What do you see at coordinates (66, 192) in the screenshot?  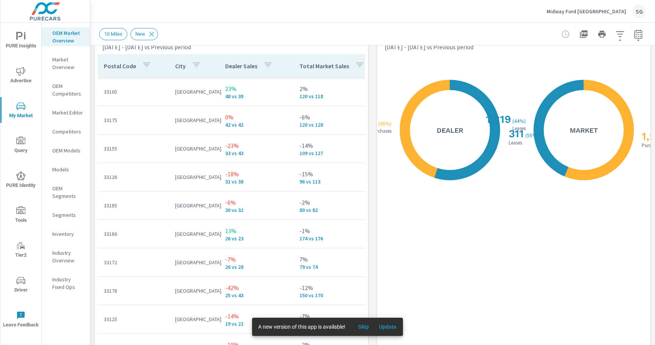 I see `div: OEM Segments` at bounding box center [66, 192].